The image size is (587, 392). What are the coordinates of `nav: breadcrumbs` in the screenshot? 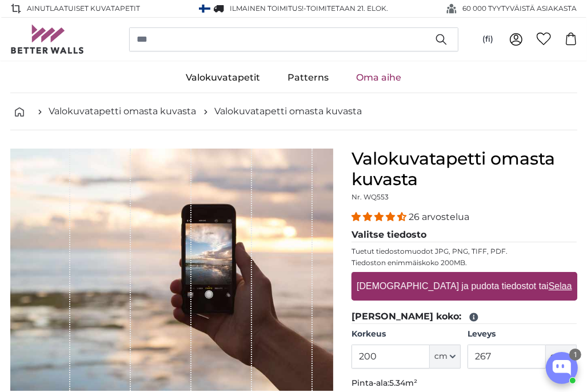 It's located at (294, 112).